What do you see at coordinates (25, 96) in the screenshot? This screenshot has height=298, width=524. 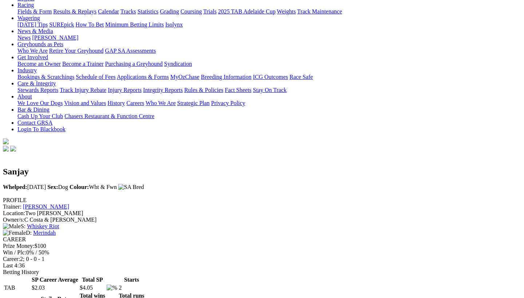 I see `a: About` at bounding box center [25, 96].